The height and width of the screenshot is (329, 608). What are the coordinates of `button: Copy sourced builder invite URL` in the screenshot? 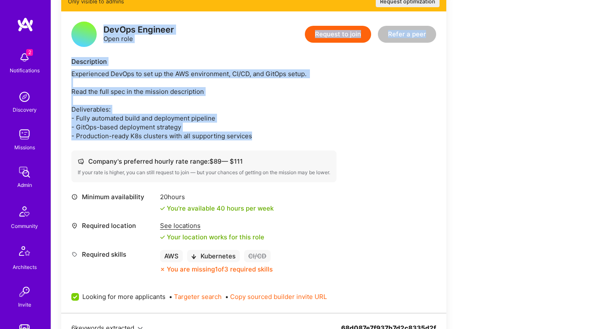 It's located at (278, 296).